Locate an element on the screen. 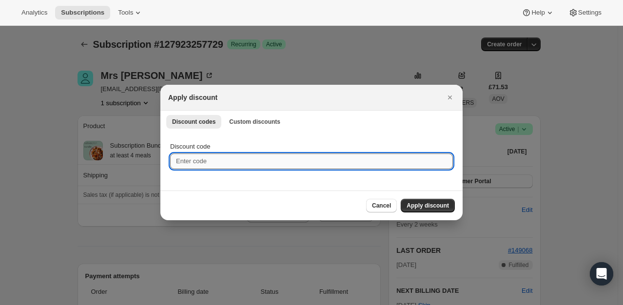 The height and width of the screenshot is (305, 623). button: Close is located at coordinates (450, 97).